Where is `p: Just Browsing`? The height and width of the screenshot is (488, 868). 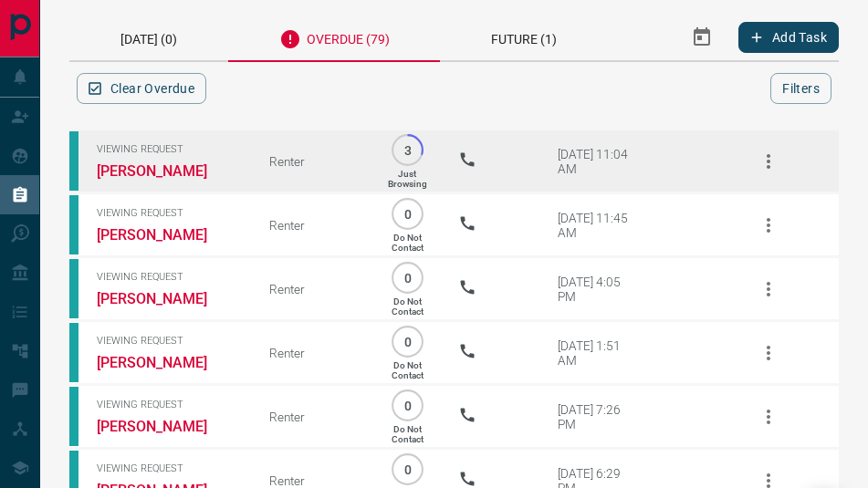
p: Just Browsing is located at coordinates (407, 179).